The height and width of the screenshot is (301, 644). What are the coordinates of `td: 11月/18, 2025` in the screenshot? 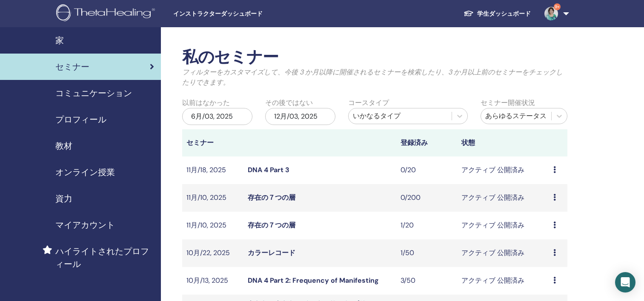 It's located at (213, 170).